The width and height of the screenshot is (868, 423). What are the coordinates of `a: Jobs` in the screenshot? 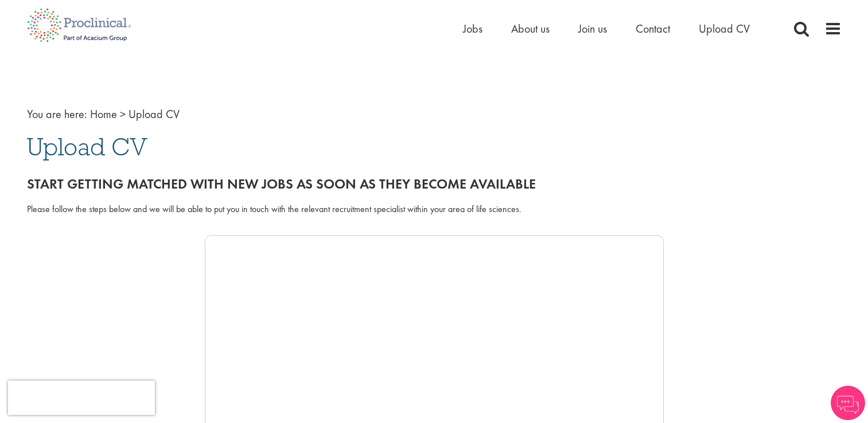 It's located at (473, 29).